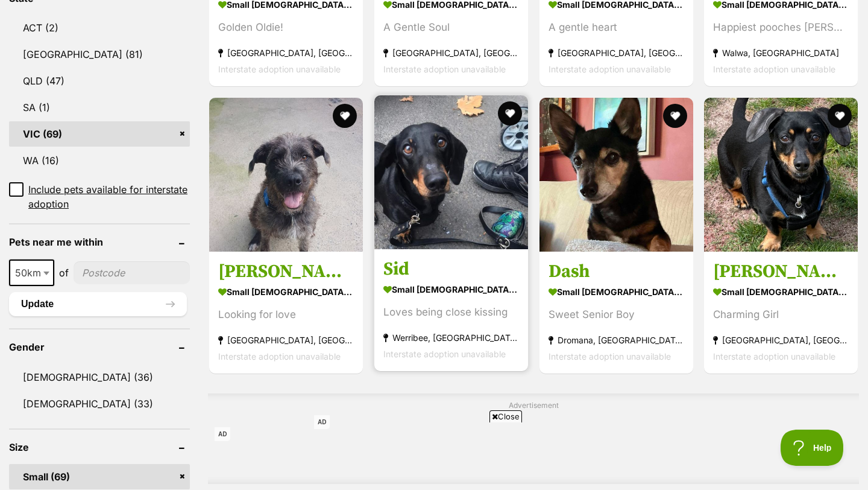 The height and width of the screenshot is (490, 868). What do you see at coordinates (31, 272) in the screenshot?
I see `span: 50km` at bounding box center [31, 272].